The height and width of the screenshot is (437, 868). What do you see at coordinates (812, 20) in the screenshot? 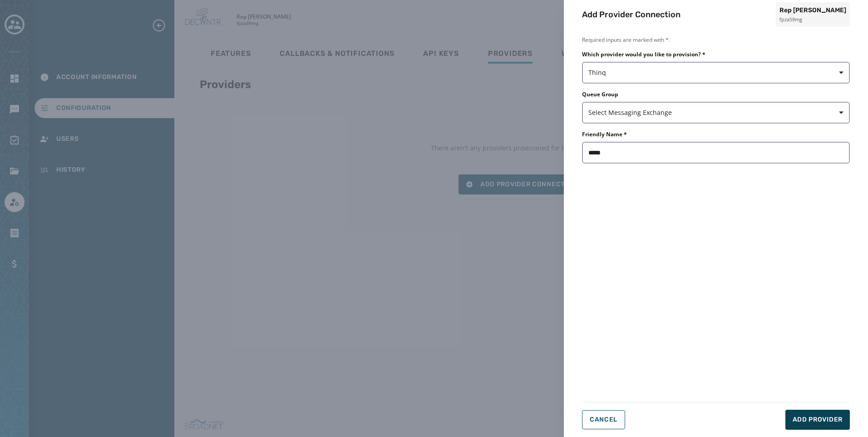
I see `span: fpza59mg` at bounding box center [812, 20].